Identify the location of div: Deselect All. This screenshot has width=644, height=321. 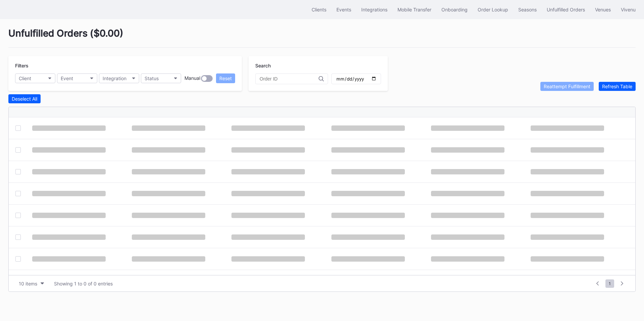
(24, 98).